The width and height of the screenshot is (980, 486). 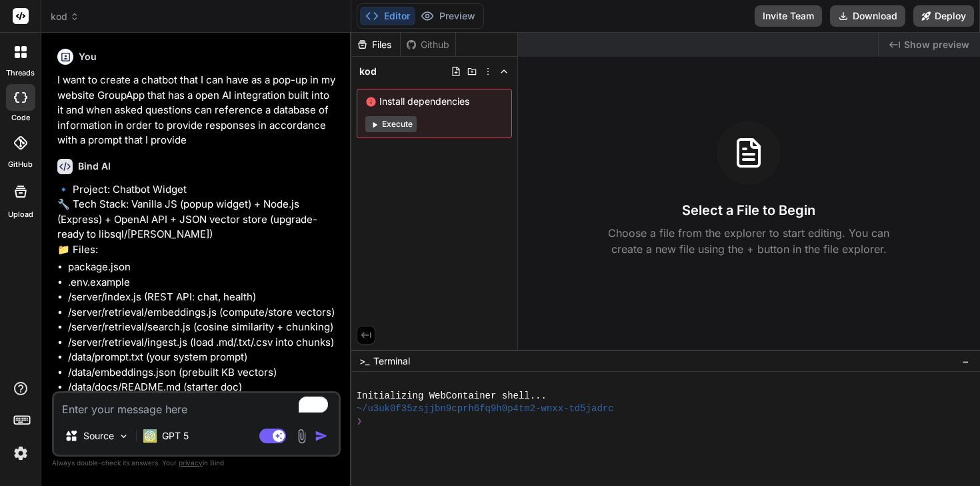 What do you see at coordinates (202, 283) in the screenshot?
I see `li: .env.example` at bounding box center [202, 283].